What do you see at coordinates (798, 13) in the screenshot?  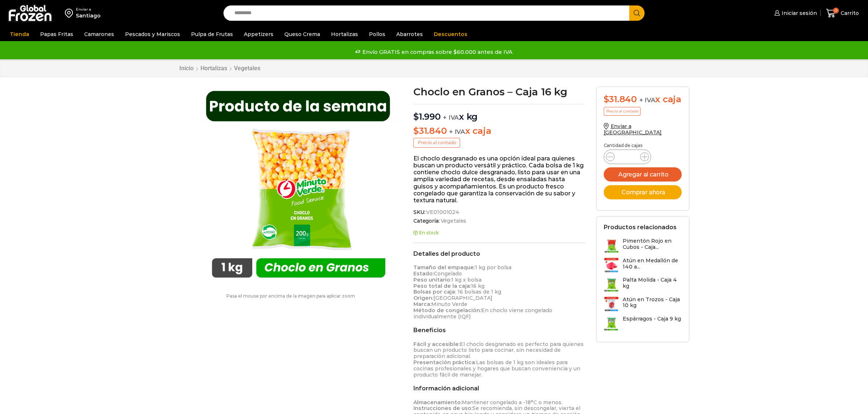 I see `span: Iniciar sesión` at bounding box center [798, 13].